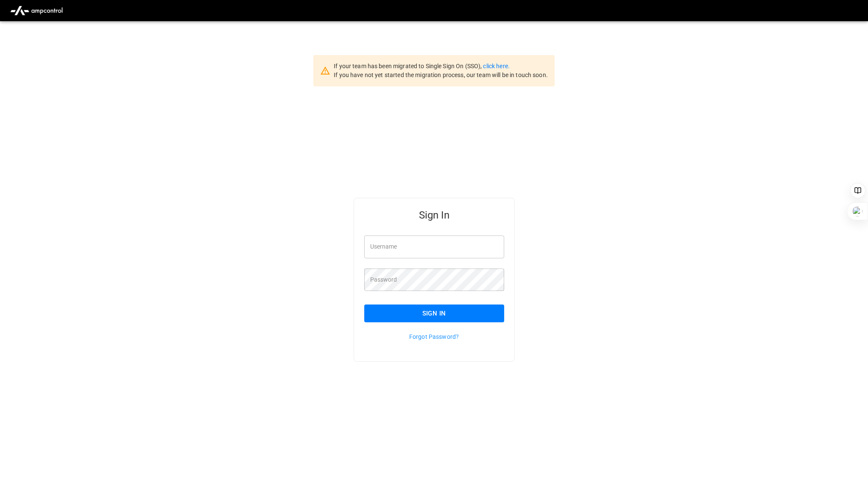  Describe the element at coordinates (434, 215) in the screenshot. I see `h5: Sign In` at that location.